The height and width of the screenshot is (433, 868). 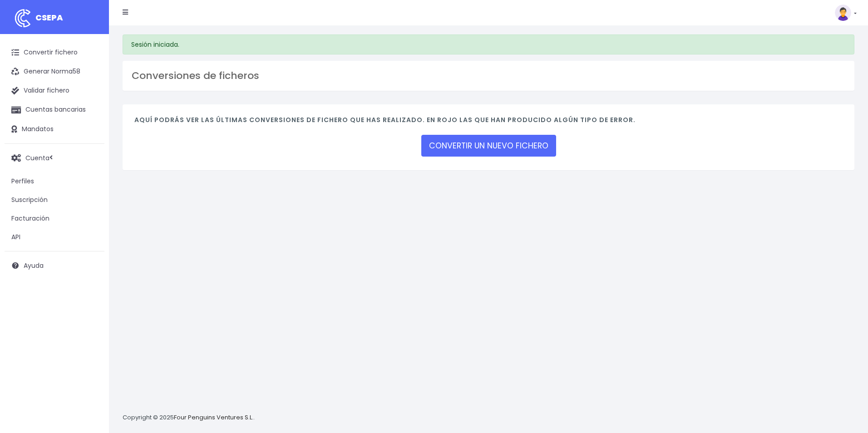 I want to click on div: Sesión iniciada., so click(x=489, y=45).